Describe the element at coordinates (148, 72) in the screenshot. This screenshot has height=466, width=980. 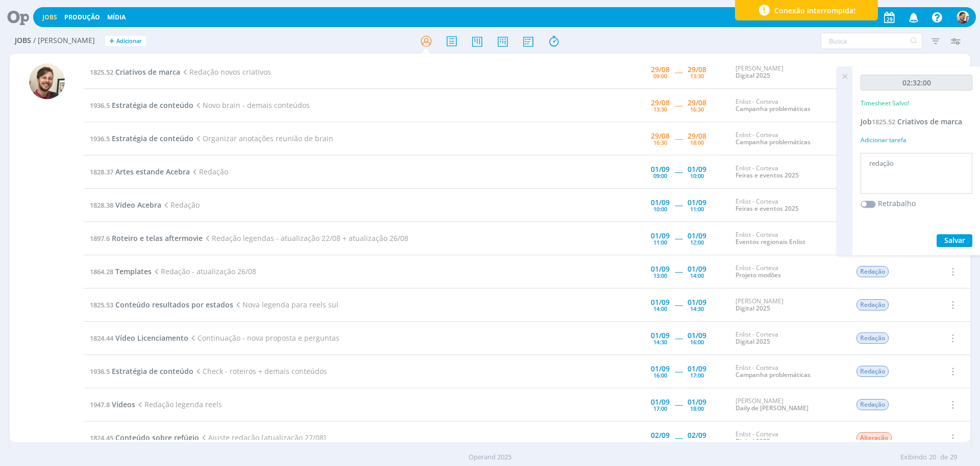
I see `span: Criativos de marca` at that location.